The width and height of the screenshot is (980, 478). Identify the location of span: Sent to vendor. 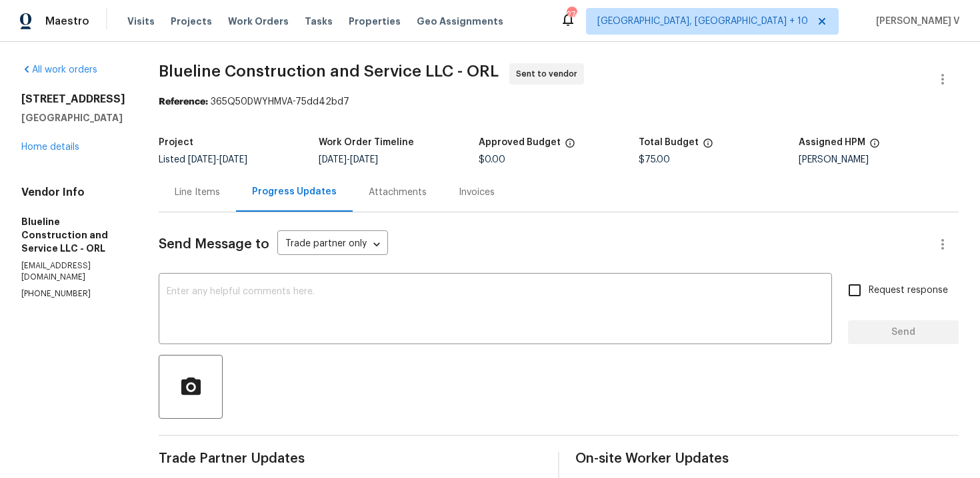
(549, 74).